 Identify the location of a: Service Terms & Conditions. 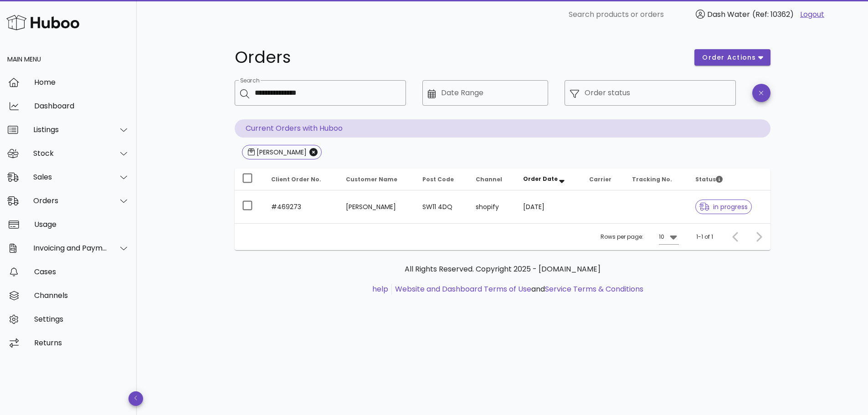
(594, 289).